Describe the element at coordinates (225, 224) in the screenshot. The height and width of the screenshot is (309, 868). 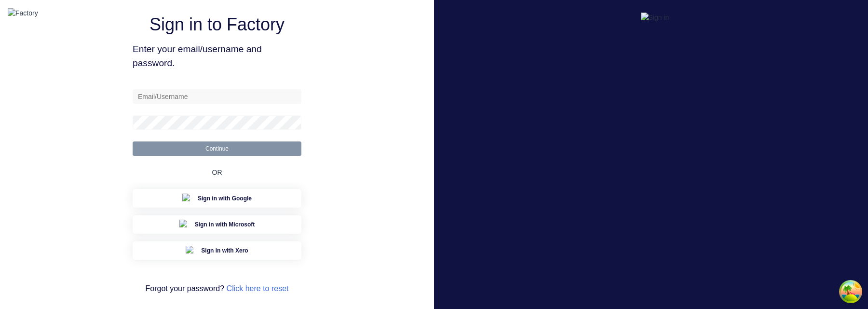
I see `span: Sign in with Microsoft` at that location.